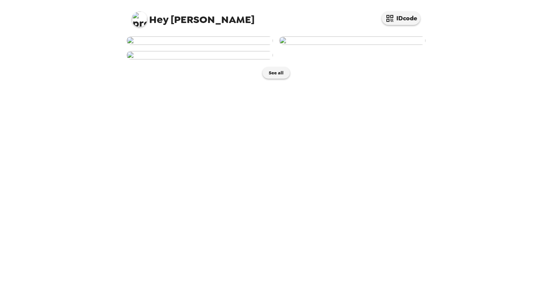 This screenshot has height=298, width=552. I want to click on button: IDcode, so click(401, 18).